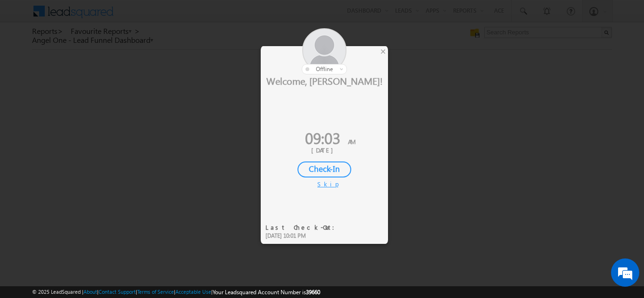 Image resolution: width=644 pixels, height=298 pixels. What do you see at coordinates (323, 138) in the screenshot?
I see `span: 09:03` at bounding box center [323, 138].